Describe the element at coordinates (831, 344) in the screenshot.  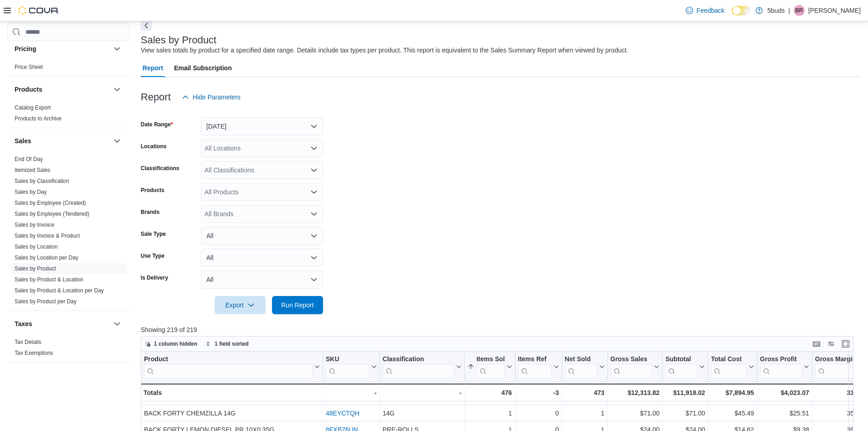
I see `button: Display options` at that location.